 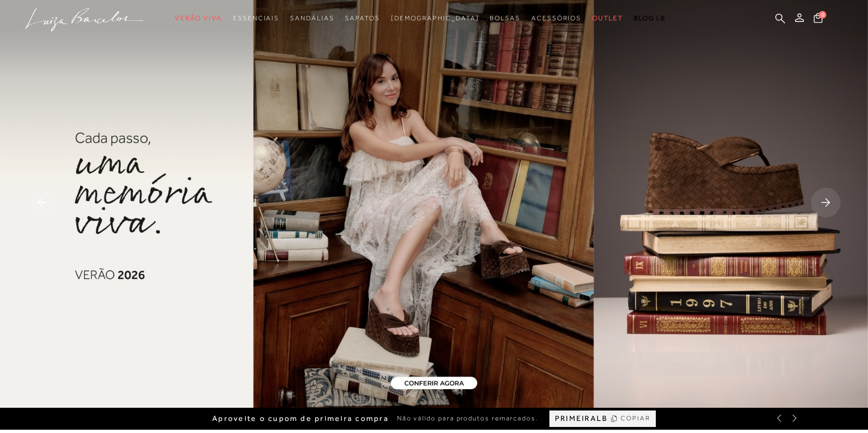 What do you see at coordinates (301, 418) in the screenshot?
I see `span: Aproveite o cupom de primeira compra` at bounding box center [301, 418].